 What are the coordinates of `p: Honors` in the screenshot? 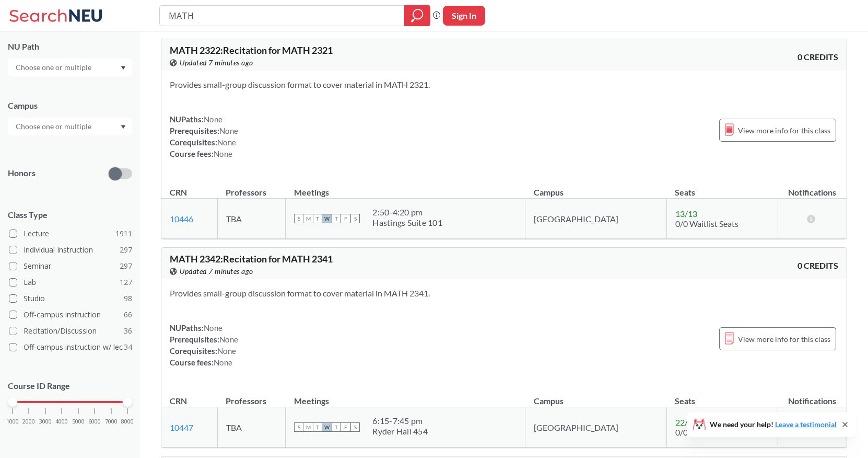 It's located at (21, 173).